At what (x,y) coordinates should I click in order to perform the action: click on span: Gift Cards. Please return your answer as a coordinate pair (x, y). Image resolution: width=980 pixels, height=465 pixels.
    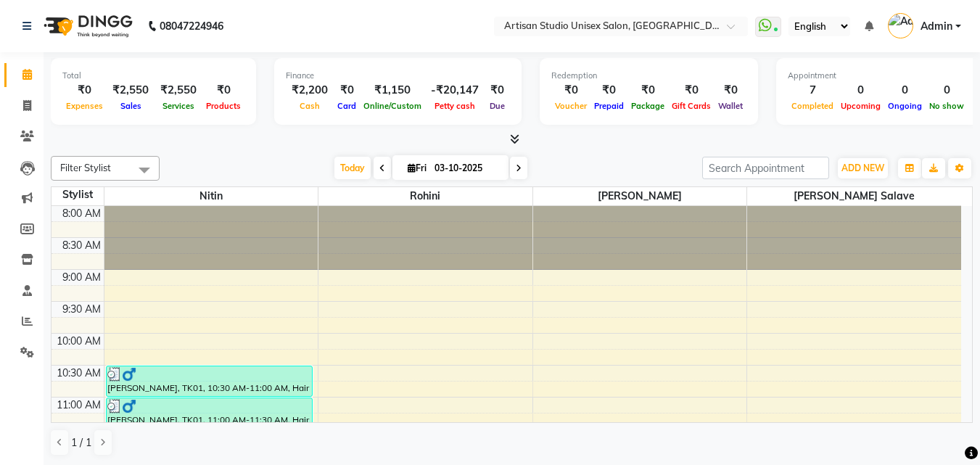
    Looking at the image, I should click on (691, 106).